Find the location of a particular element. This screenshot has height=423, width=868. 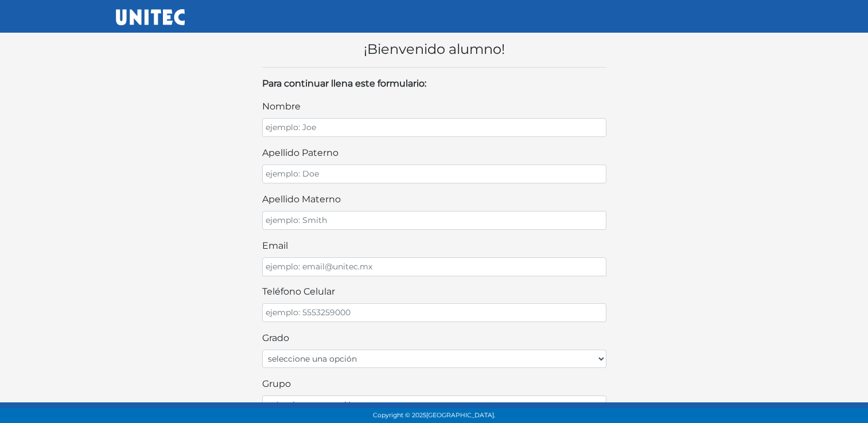

label: Grupo is located at coordinates (277, 384).